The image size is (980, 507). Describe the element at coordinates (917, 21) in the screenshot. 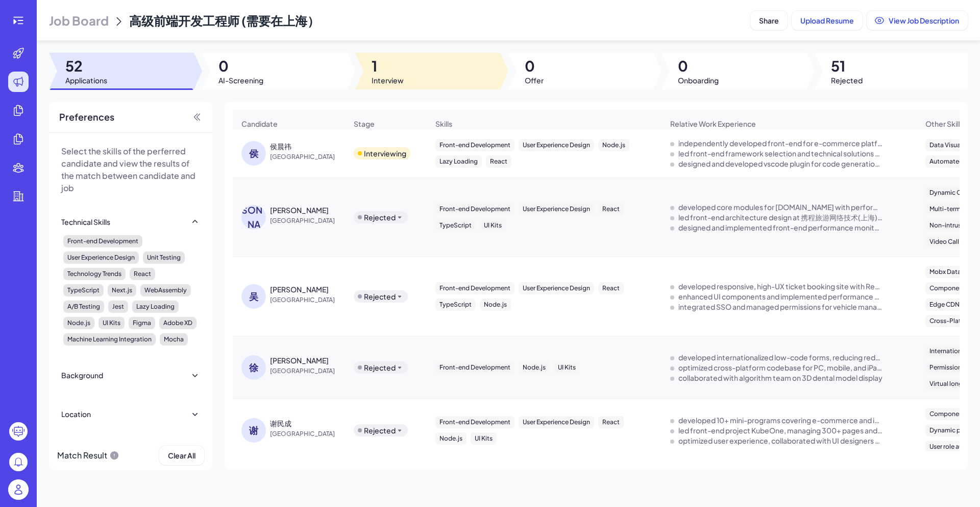

I see `button: View Job Description` at that location.